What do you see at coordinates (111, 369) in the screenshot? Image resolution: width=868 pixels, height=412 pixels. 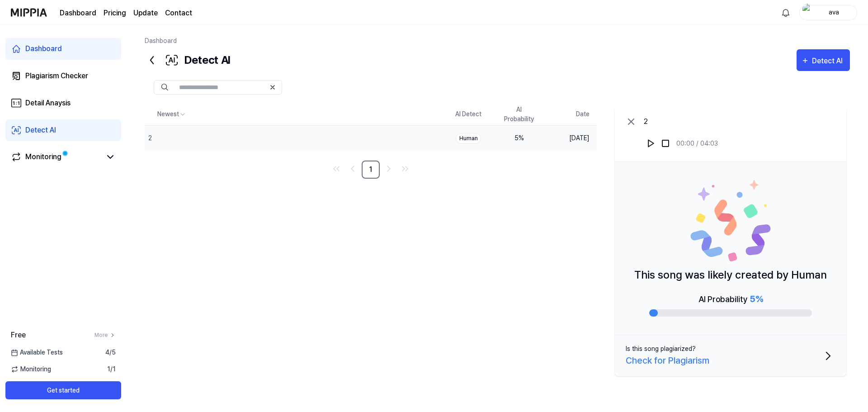 I see `span: 1 / 1` at bounding box center [111, 369].